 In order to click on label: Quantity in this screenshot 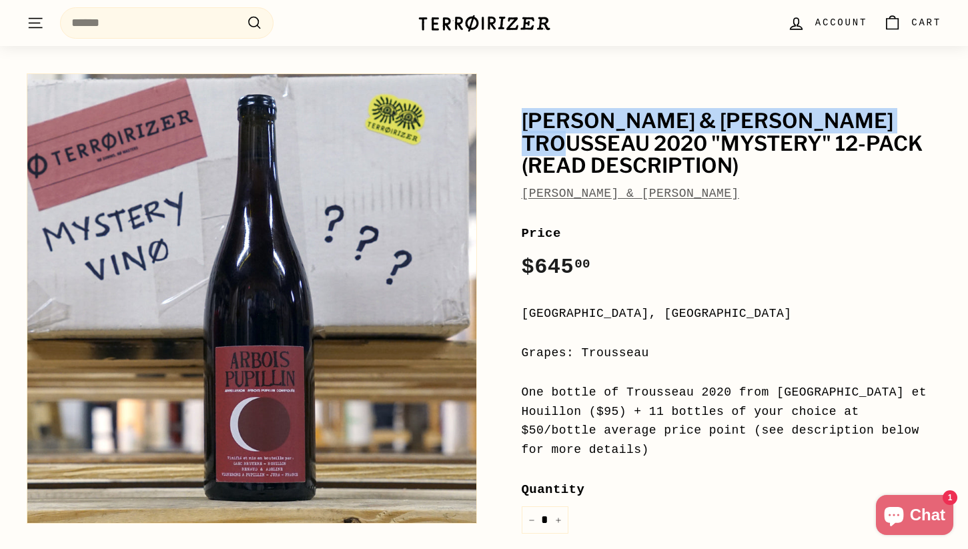, I will do `click(732, 490)`.